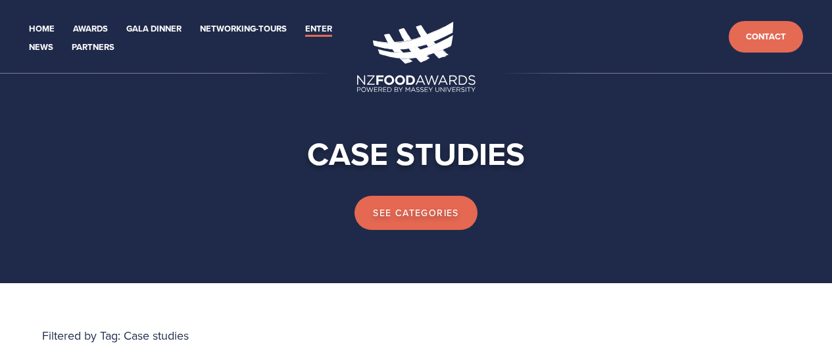 The height and width of the screenshot is (362, 832). I want to click on a: Gala Dinner, so click(154, 29).